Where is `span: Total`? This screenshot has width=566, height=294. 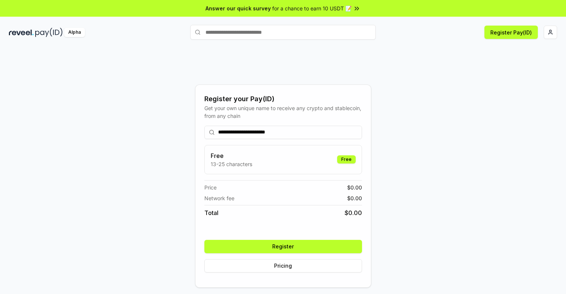 span: Total is located at coordinates (211, 213).